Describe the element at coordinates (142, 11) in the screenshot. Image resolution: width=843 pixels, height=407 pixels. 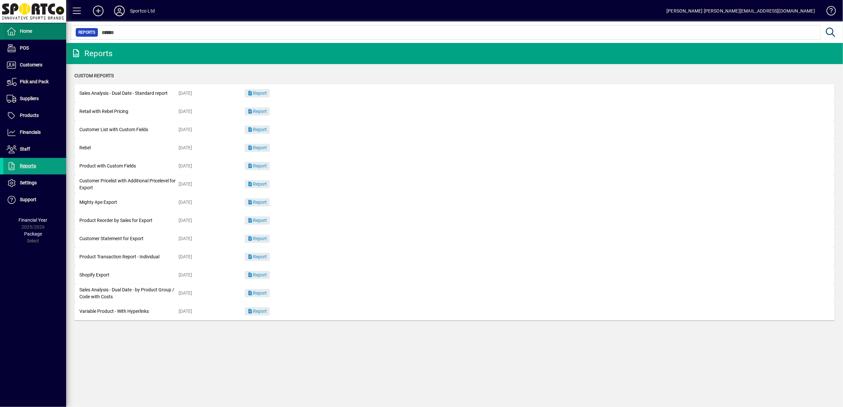
I see `div: Sportco Ltd` at that location.